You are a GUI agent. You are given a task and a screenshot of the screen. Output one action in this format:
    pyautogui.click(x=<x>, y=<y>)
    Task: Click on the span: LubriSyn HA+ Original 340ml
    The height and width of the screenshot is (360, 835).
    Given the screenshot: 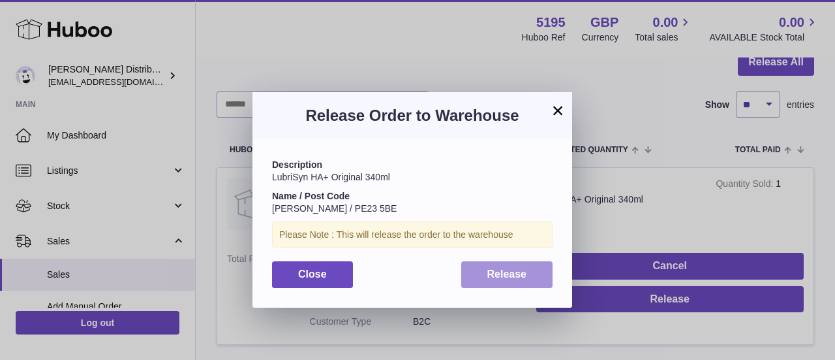 What is the action you would take?
    pyautogui.click(x=331, y=177)
    